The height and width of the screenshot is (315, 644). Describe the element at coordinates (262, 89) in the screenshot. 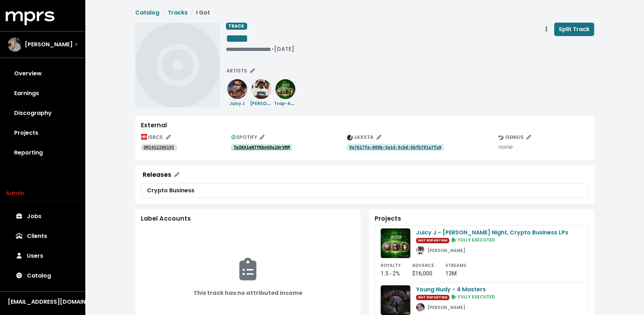

I see `img: ab6761610000e5eb28c8cb7c2c98dfb1d196bac5` at that location.